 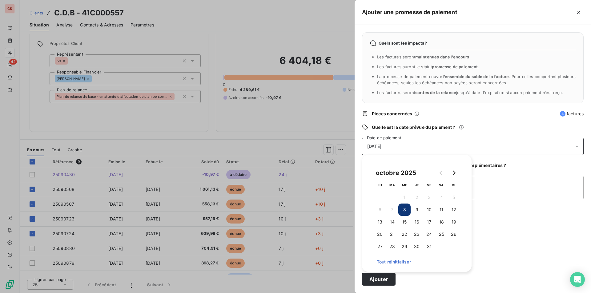 What do you see at coordinates (436, 93) in the screenshot?
I see `span: sorties de la relance` at bounding box center [436, 93].